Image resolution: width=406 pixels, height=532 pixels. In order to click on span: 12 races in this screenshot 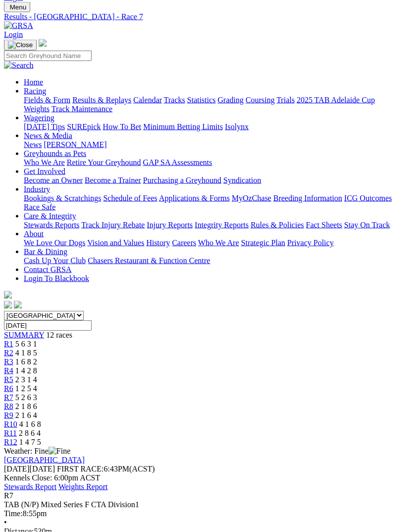, I will do `click(59, 334)`.